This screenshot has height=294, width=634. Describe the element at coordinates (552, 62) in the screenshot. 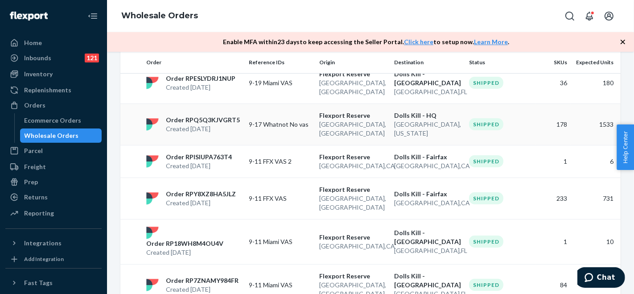

I see `th: SKUs` at that location.